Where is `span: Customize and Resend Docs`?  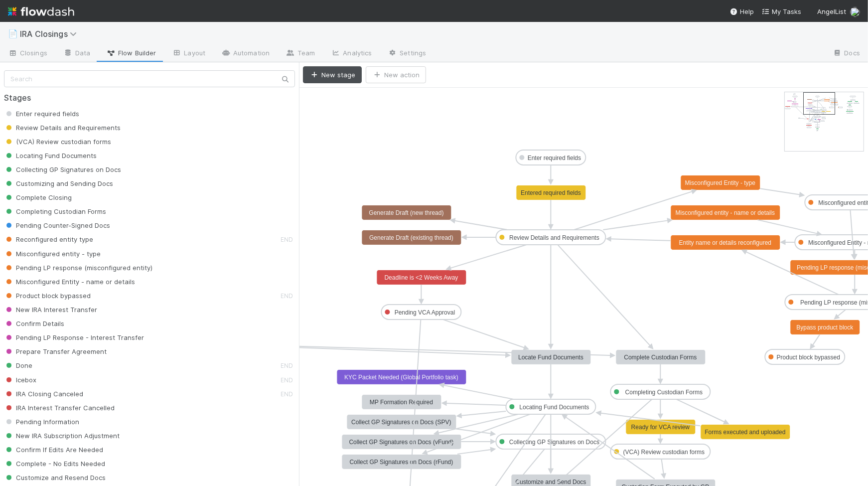 span: Customize and Resend Docs is located at coordinates (55, 477).